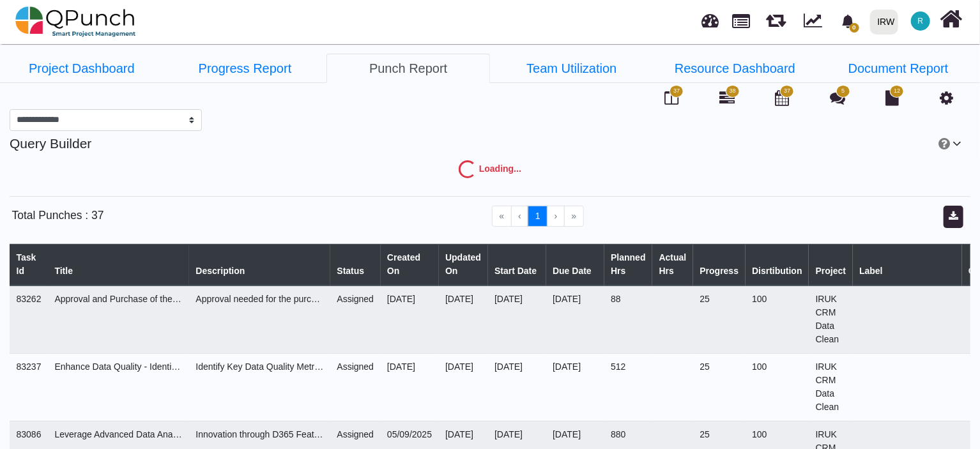 The width and height of the screenshot is (980, 449). Describe the element at coordinates (727, 100) in the screenshot. I see `a: 38` at that location.